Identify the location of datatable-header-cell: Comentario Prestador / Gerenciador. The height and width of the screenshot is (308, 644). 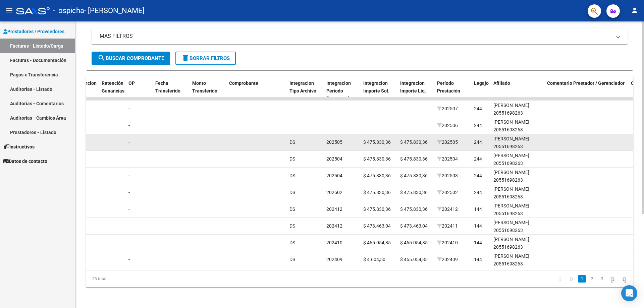
(587, 91).